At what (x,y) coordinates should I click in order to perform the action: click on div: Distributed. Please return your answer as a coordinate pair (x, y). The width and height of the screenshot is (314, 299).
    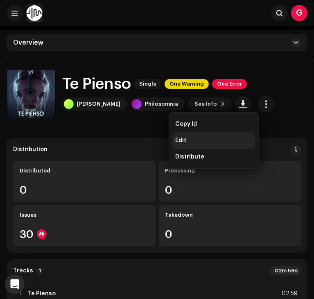
    Looking at the image, I should click on (84, 171).